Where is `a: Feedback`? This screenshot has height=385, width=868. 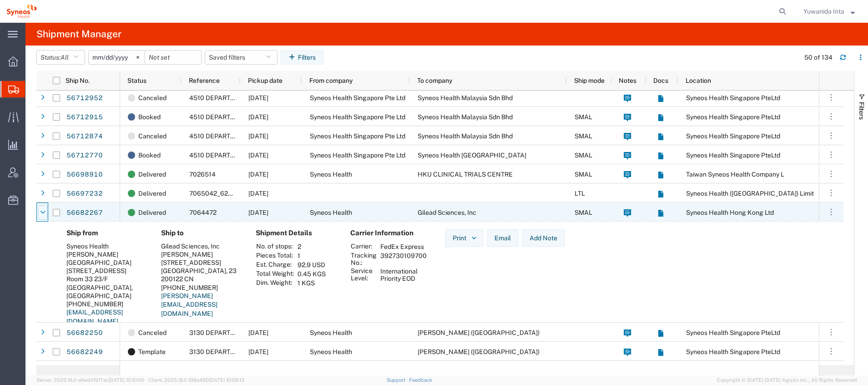
a: Feedback is located at coordinates (420, 380).